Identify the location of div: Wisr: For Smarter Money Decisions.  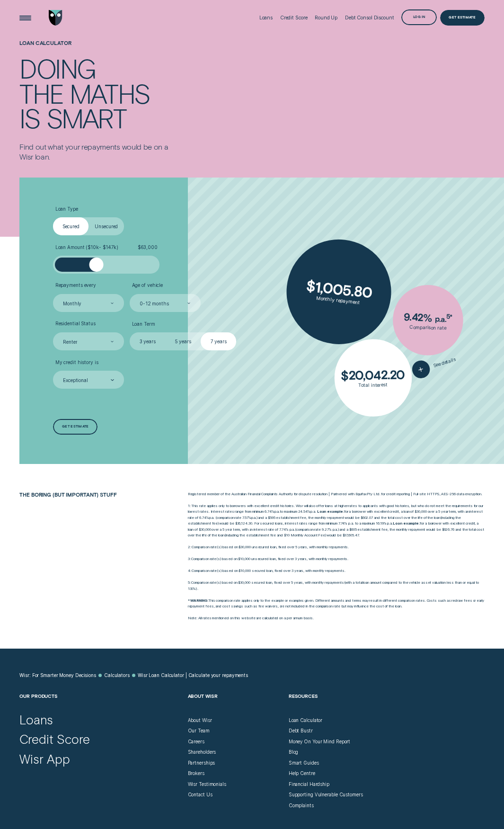
(58, 675).